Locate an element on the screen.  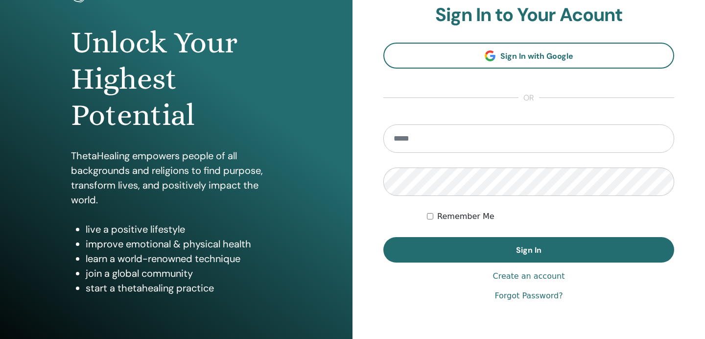
li: improve emotional & physical health is located at coordinates (183, 244).